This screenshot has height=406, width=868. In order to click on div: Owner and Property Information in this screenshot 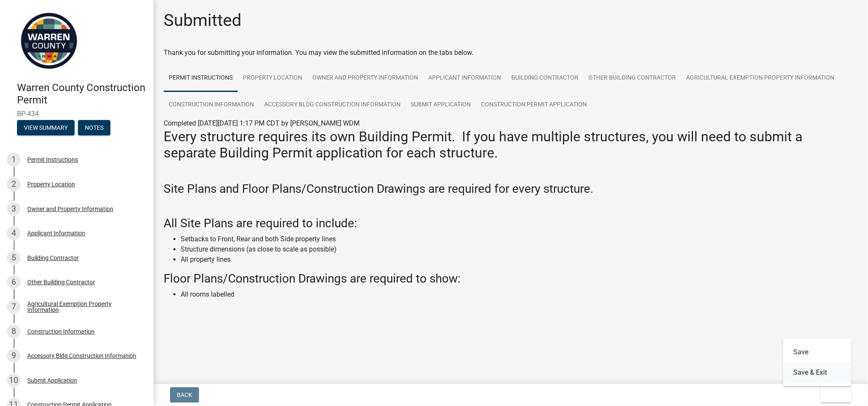, I will do `click(70, 209)`.